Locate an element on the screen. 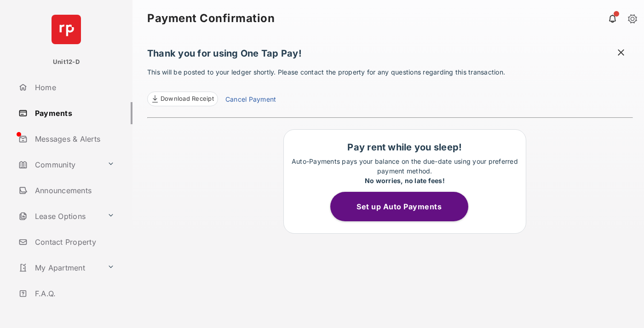 The height and width of the screenshot is (328, 644). button: Set up Auto Payments is located at coordinates (399, 206).